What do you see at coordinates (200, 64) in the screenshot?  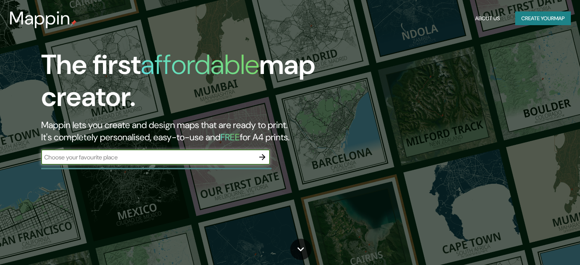 I see `h1: affordable` at bounding box center [200, 64].